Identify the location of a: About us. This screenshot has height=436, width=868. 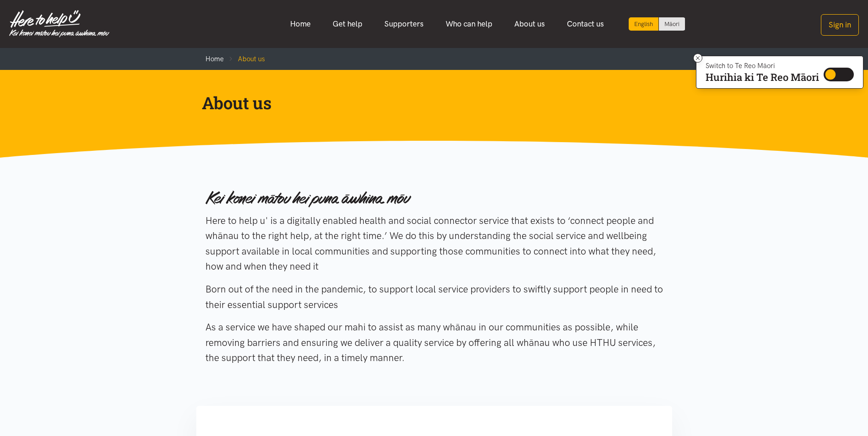
(530, 24).